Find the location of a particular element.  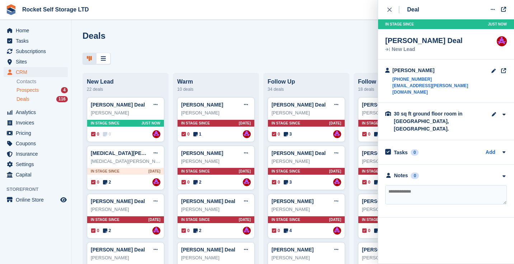

span: Deals is located at coordinates (23, 99).